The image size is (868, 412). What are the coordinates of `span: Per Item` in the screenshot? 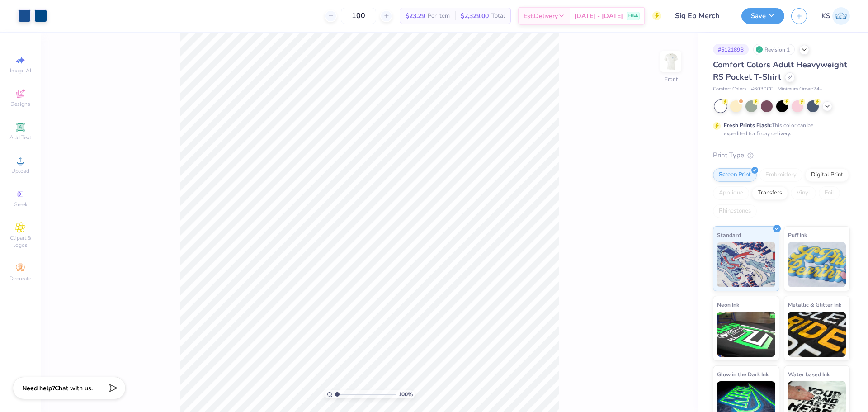 It's located at (438, 16).